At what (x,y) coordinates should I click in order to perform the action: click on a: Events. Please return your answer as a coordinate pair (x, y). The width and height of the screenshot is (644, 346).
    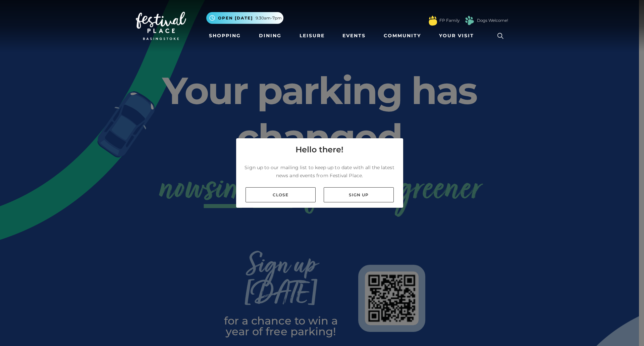
    Looking at the image, I should click on (354, 36).